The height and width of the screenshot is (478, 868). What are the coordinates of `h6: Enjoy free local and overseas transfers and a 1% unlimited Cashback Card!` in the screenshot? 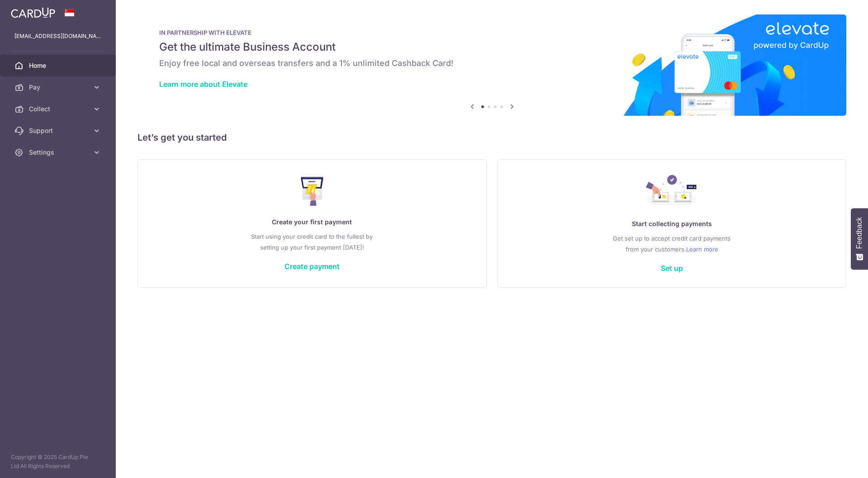 It's located at (492, 63).